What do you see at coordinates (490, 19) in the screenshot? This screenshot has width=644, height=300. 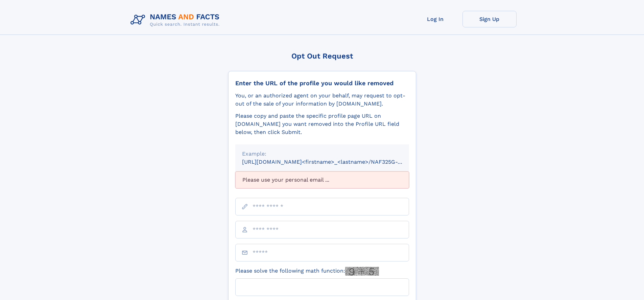 I see `a: Sign Up` at bounding box center [490, 19].